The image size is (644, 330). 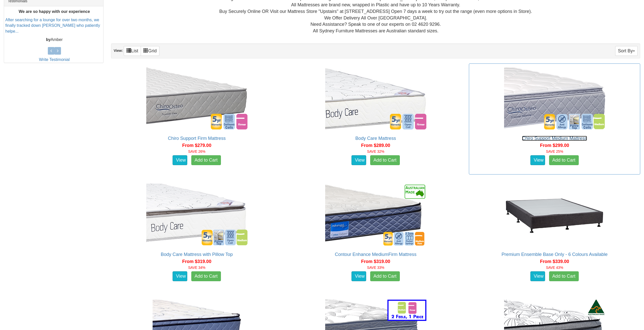 What do you see at coordinates (118, 51) in the screenshot?
I see `strong: View:` at bounding box center [118, 51].